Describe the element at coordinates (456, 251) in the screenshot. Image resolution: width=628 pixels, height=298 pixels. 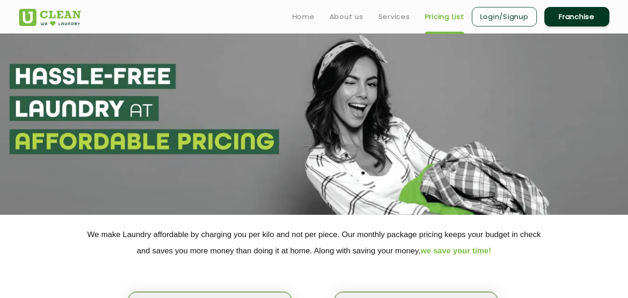
I see `span: we save your time!` at that location.